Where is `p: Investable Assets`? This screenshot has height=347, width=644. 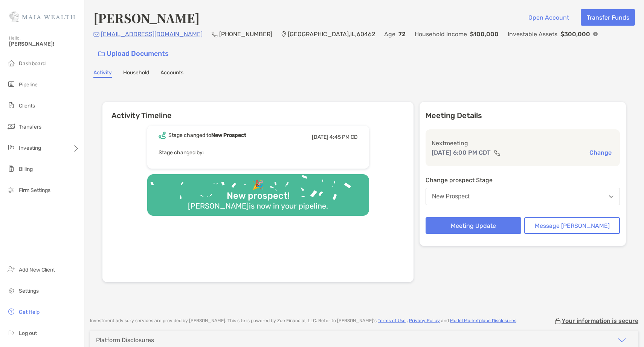 p: Investable Assets is located at coordinates (533, 34).